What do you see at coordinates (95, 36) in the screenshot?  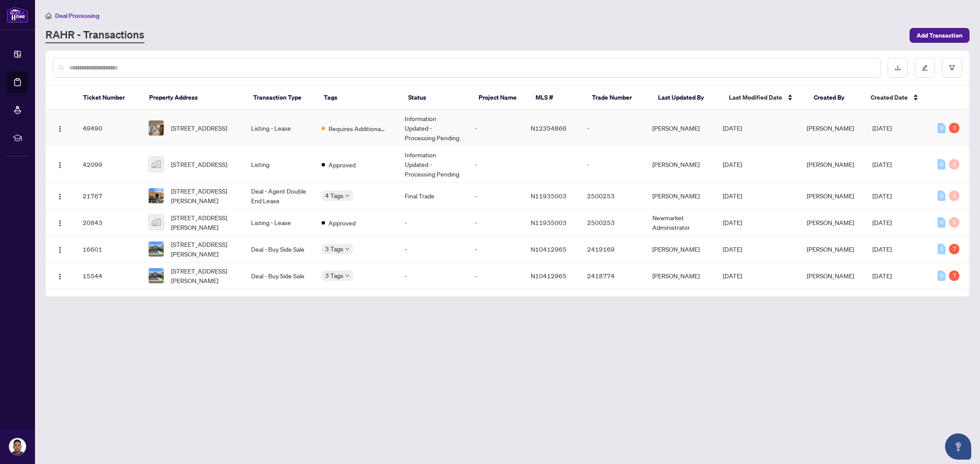 I see `a: RAHR - Transactions` at bounding box center [95, 36].